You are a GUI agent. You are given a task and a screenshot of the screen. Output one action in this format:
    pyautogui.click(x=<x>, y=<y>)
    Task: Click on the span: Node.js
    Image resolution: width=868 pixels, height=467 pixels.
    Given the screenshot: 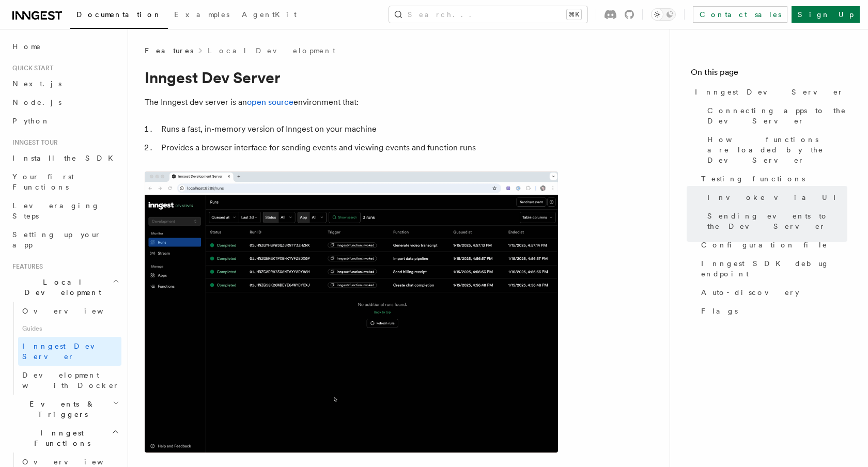 What is the action you would take?
    pyautogui.click(x=37, y=102)
    